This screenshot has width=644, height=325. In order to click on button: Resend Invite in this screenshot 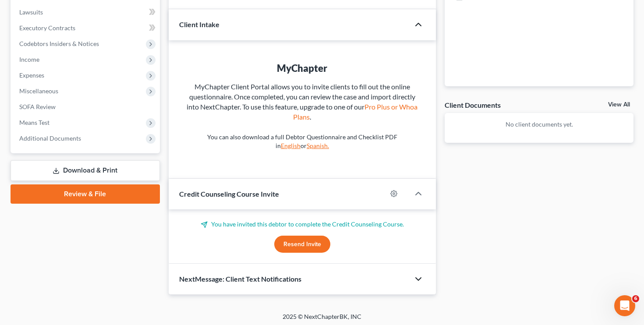, I will do `click(302, 245)`.